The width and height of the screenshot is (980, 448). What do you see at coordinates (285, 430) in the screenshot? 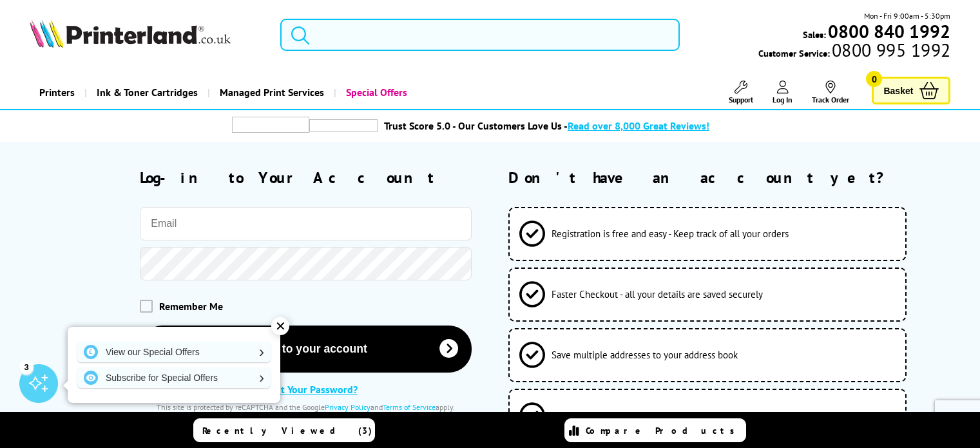
I see `a: Recently Viewed (3)` at bounding box center [285, 430].